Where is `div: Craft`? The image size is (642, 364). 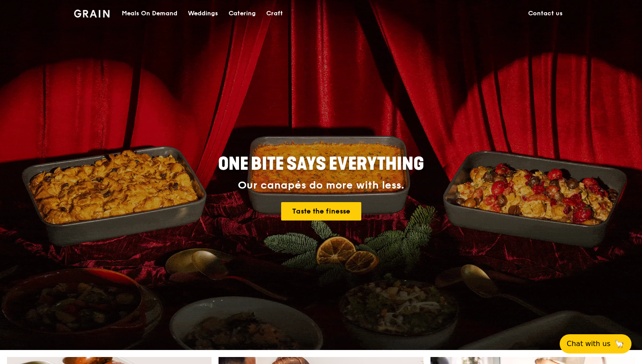 div: Craft is located at coordinates (275, 13).